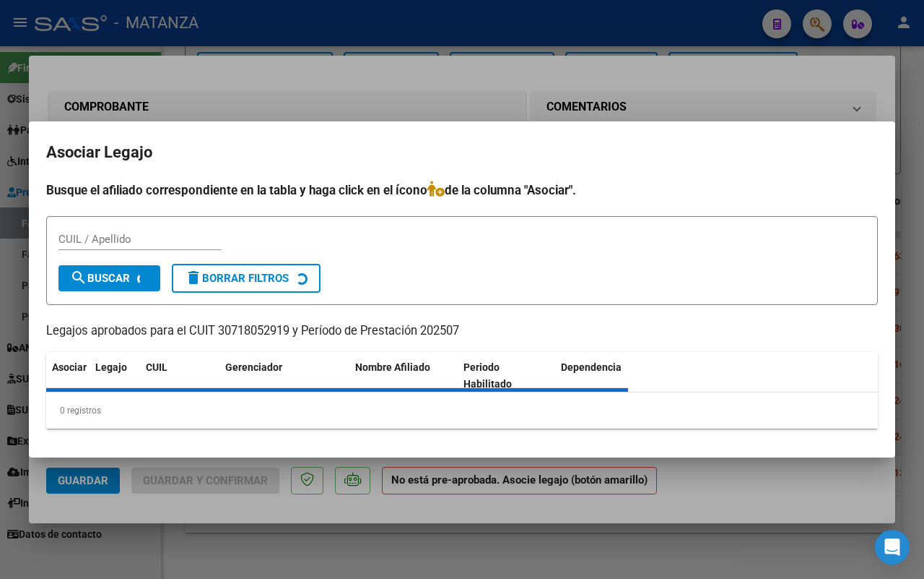  I want to click on datatable-header-cell: Nombre Afiliado, so click(404, 376).